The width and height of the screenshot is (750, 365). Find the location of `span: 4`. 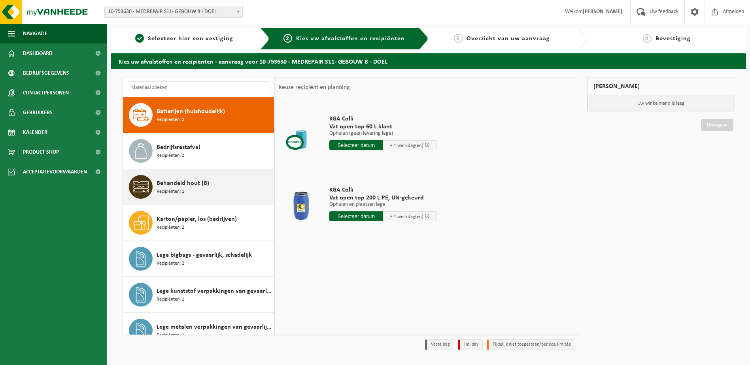

span: 4 is located at coordinates (647, 38).